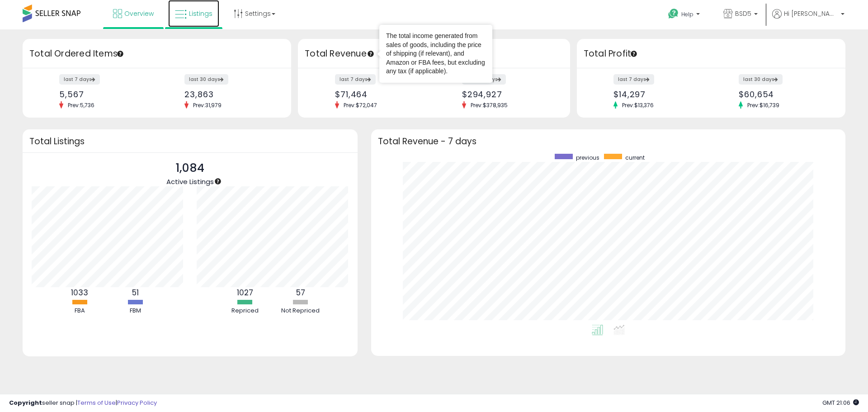  What do you see at coordinates (673, 14) in the screenshot?
I see `i: Get Help` at bounding box center [673, 14].